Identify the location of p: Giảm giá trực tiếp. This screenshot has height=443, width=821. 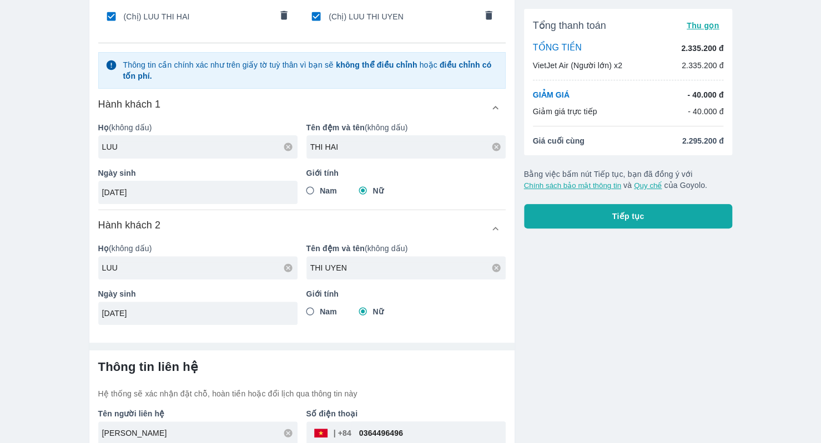
(565, 112).